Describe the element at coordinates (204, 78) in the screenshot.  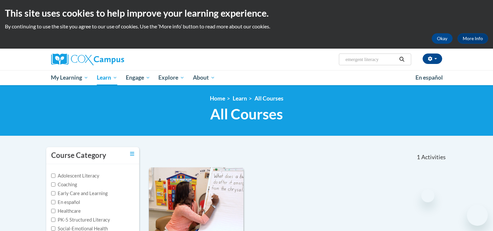
I see `a: About` at that location.